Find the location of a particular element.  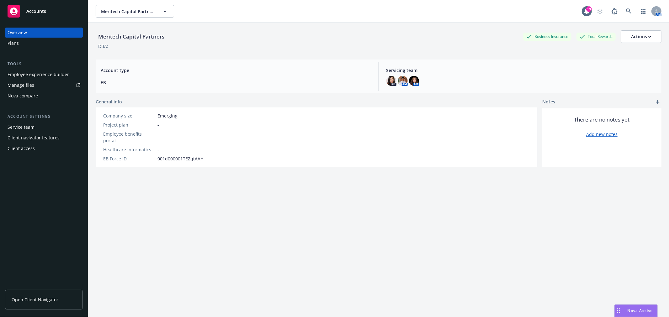

div: Manage files is located at coordinates (21, 85).